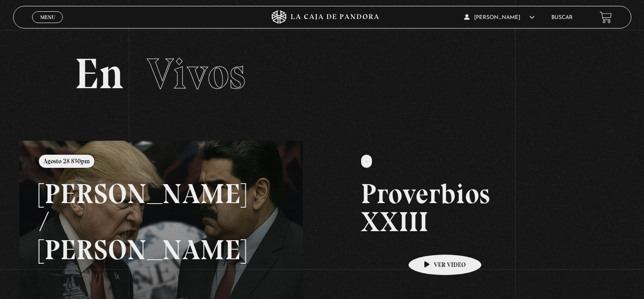 Image resolution: width=644 pixels, height=299 pixels. I want to click on span: Cerrar, so click(47, 25).